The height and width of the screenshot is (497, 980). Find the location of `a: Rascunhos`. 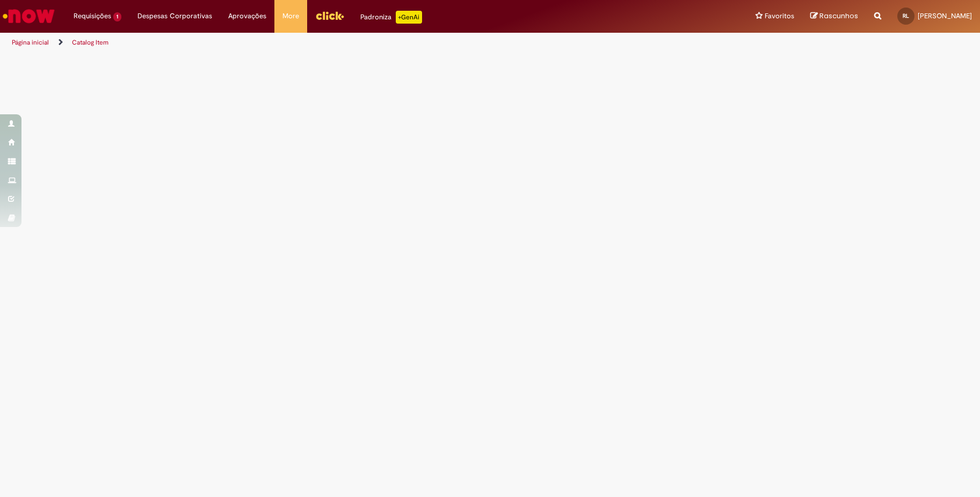

a: Rascunhos is located at coordinates (834, 16).